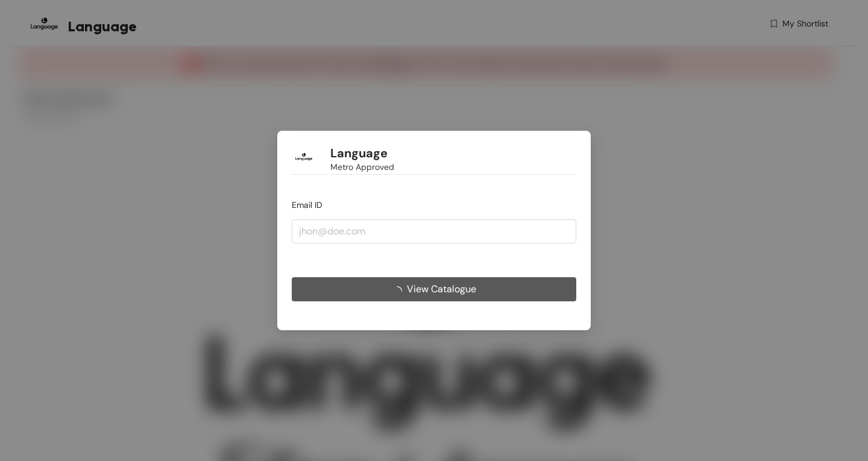 Image resolution: width=868 pixels, height=461 pixels. What do you see at coordinates (441, 289) in the screenshot?
I see `span: View Catalogue` at bounding box center [441, 289].